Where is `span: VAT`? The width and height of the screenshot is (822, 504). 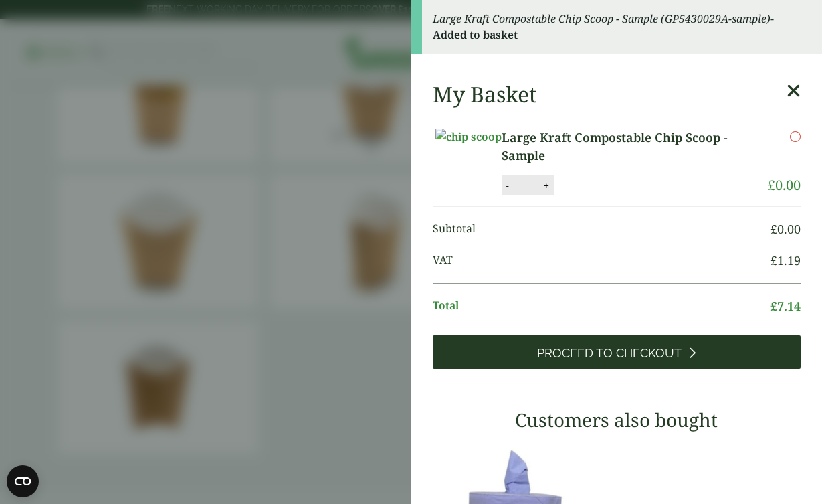
span: VAT is located at coordinates (602, 260).